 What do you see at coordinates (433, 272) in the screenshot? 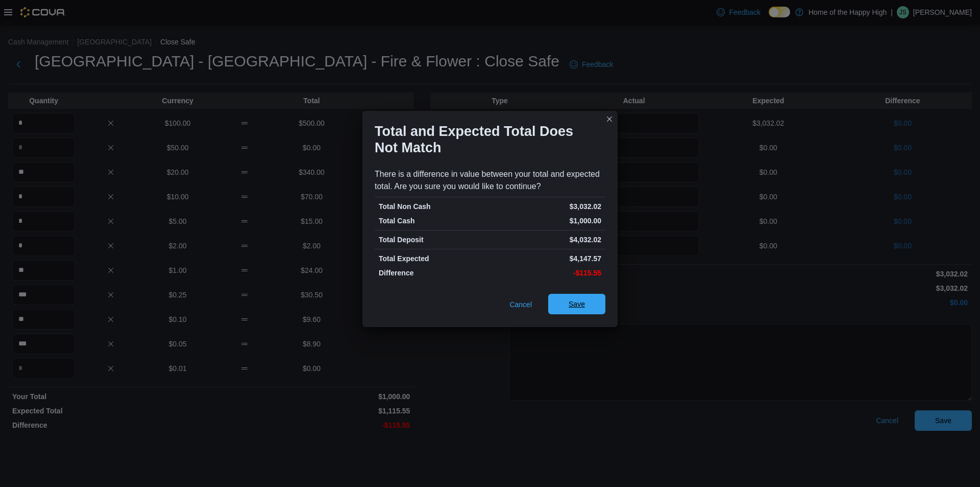
I see `p: Difference` at bounding box center [433, 272].